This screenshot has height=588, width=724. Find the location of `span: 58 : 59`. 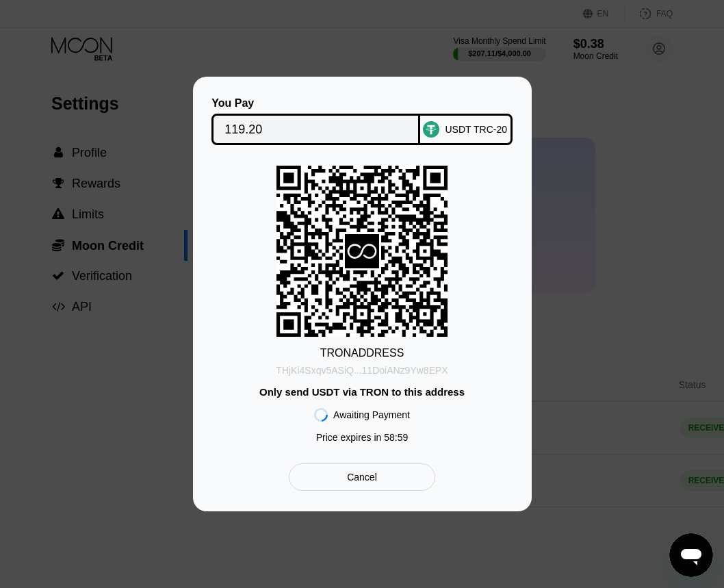

span: 58 : 59 is located at coordinates (396, 437).